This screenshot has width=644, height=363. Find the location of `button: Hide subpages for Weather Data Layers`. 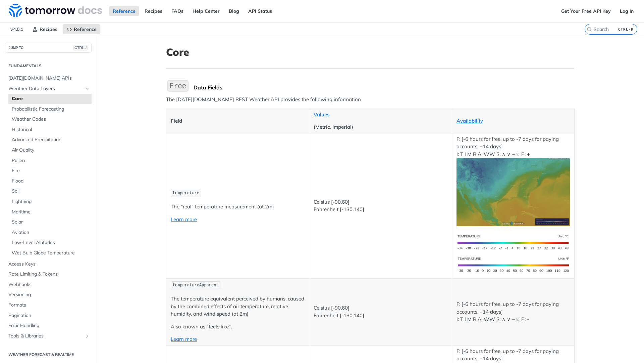

button: Hide subpages for Weather Data Layers is located at coordinates (87, 89).